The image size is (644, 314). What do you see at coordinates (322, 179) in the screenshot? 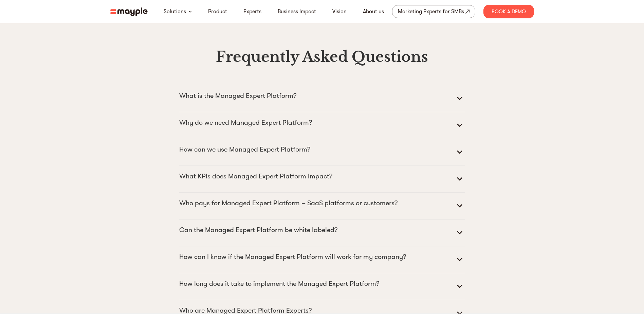
I see `summary: What KPIs does Managed Expert Platform impact?` at bounding box center [322, 179].